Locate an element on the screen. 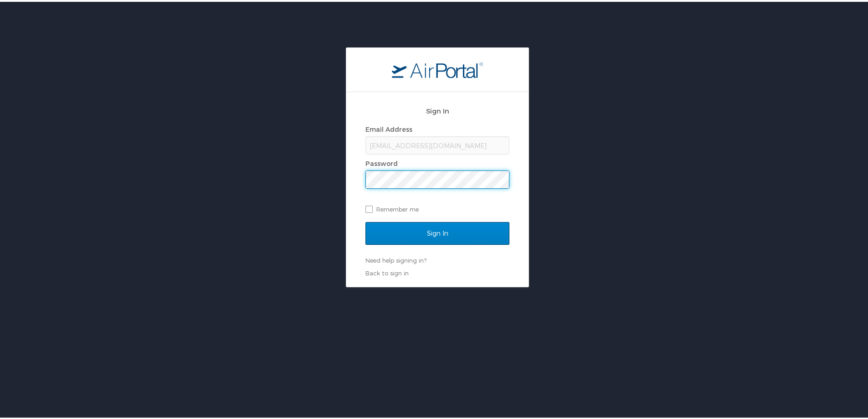 The width and height of the screenshot is (868, 419). label: Remember me is located at coordinates (437, 208).